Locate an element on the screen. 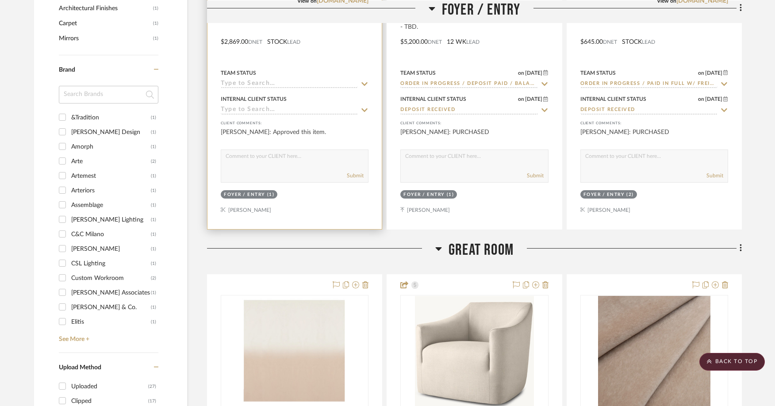 Image resolution: width=775 pixels, height=406 pixels. span: Architectural Finishes is located at coordinates (105, 8).